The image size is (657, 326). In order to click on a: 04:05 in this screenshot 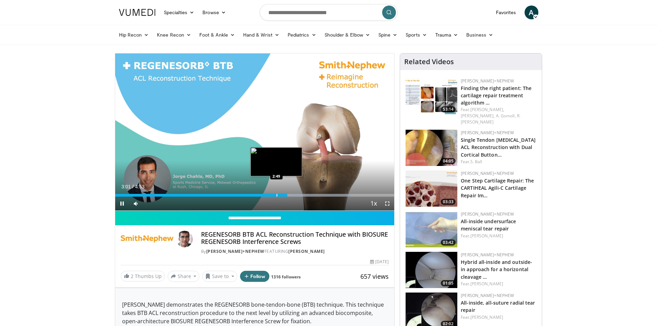, I will do `click(431, 148)`.